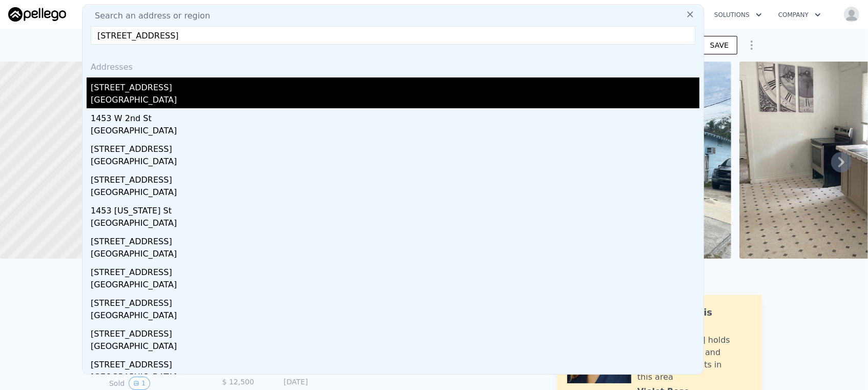 This screenshot has height=390, width=868. I want to click on div: Sold, so click(154, 383).